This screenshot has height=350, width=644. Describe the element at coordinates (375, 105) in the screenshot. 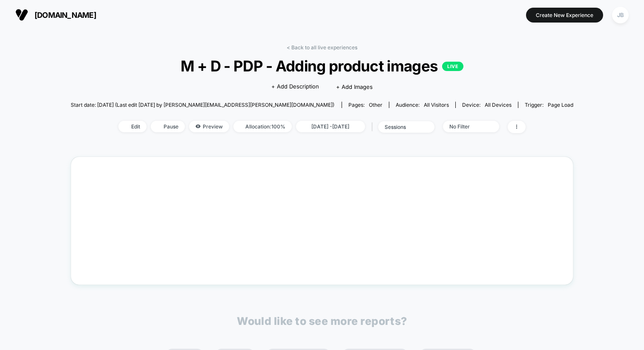

I see `span: other` at that location.